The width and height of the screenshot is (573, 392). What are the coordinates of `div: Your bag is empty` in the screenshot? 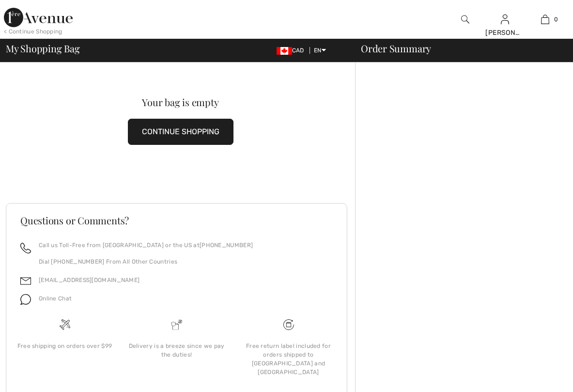 It's located at (180, 102).